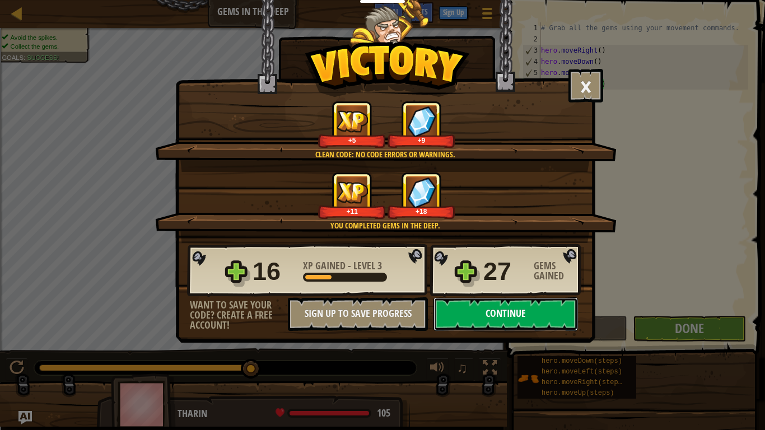 This screenshot has width=765, height=430. Describe the element at coordinates (382, 40) in the screenshot. I see `div: Delete` at that location.